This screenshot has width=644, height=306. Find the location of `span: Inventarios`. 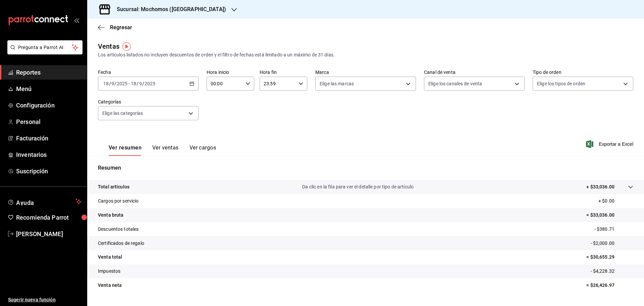

span: Inventarios is located at coordinates (48, 155).